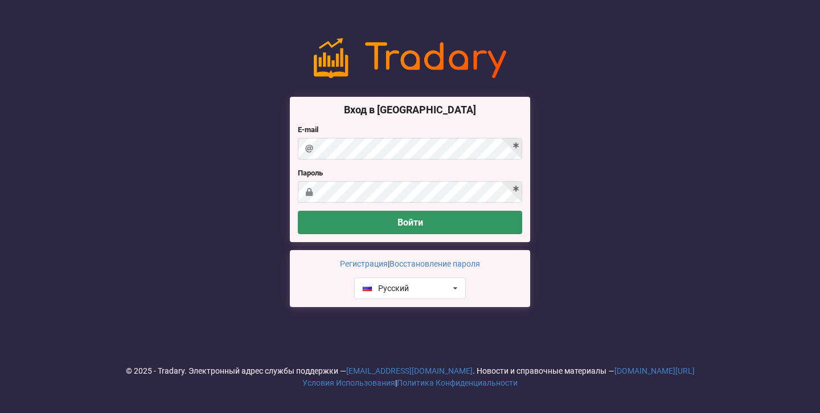  Describe the element at coordinates (410, 173) in the screenshot. I see `label: Пароль` at that location.